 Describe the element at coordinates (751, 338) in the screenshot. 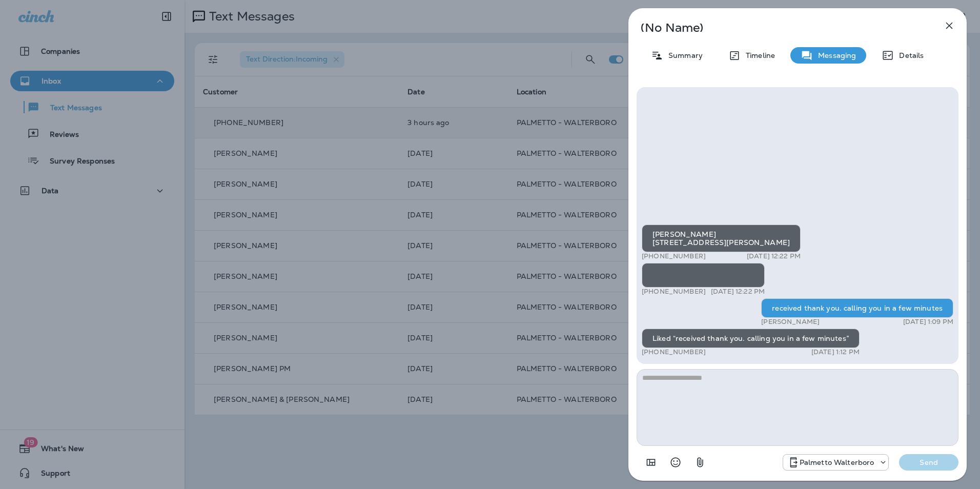

I see `div: Liked “received thank you. calling you in a few minutes”` at that location.